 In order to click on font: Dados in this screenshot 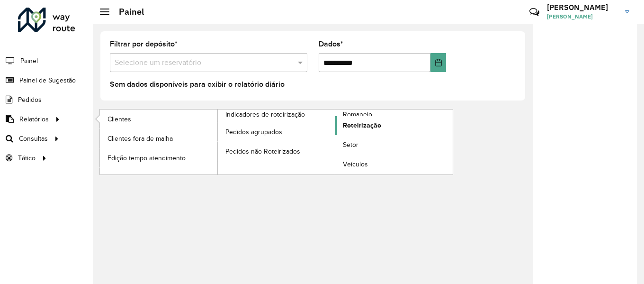, I will do `click(329, 43)`.